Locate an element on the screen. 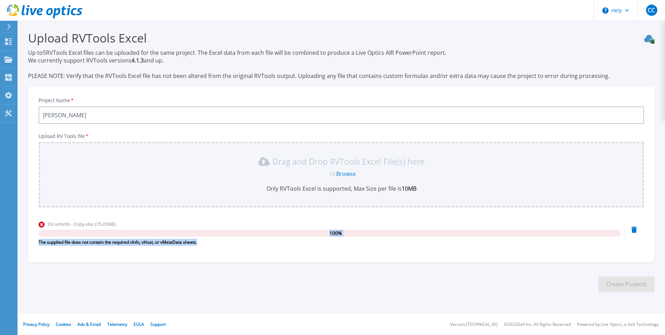  p: Drag and Drop RVTools Excel File(s) here is located at coordinates (349, 161).